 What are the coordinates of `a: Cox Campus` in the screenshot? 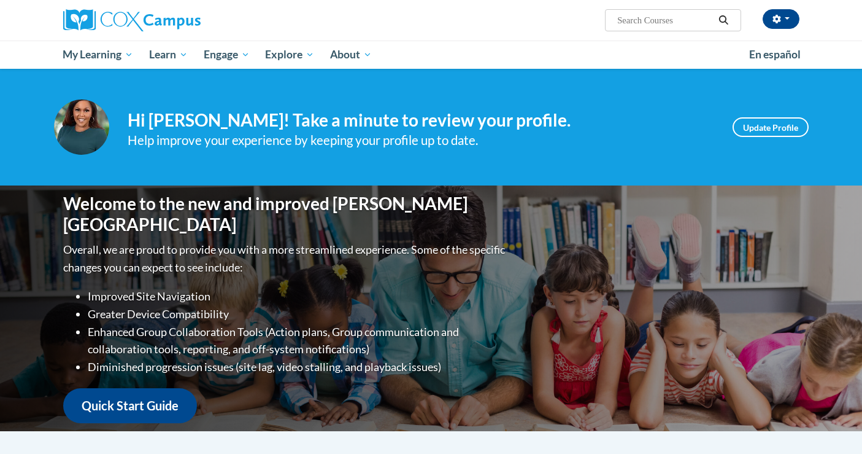 It's located at (180, 20).